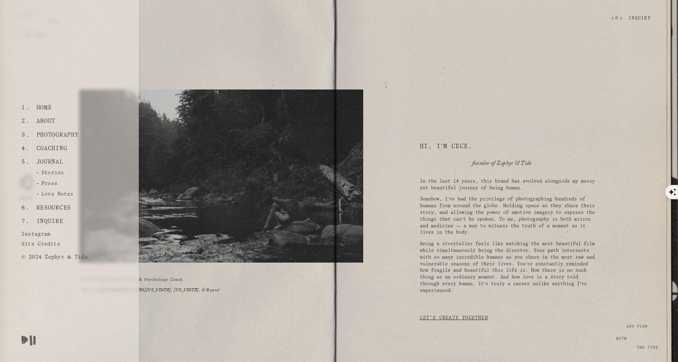 Image resolution: width=678 pixels, height=362 pixels. Describe the element at coordinates (454, 318) in the screenshot. I see `a: Let's Create Together` at that location.